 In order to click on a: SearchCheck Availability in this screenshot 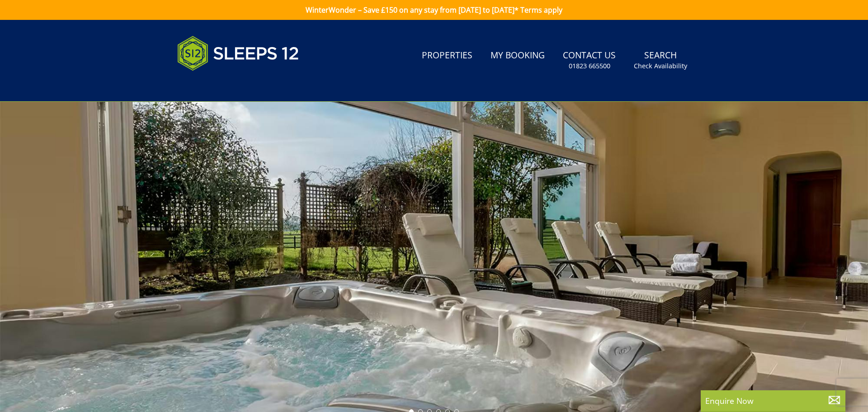, I will do `click(660, 60)`.